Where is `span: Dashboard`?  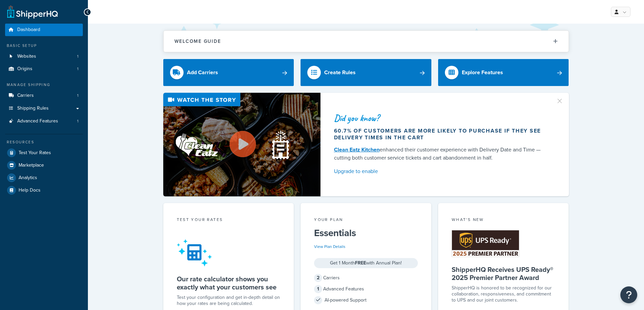
span: Dashboard is located at coordinates (29, 30).